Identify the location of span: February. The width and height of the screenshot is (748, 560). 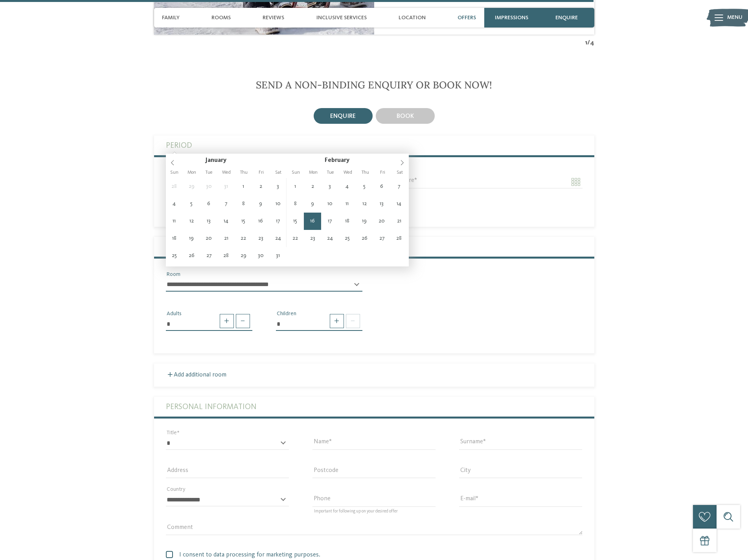
(337, 160).